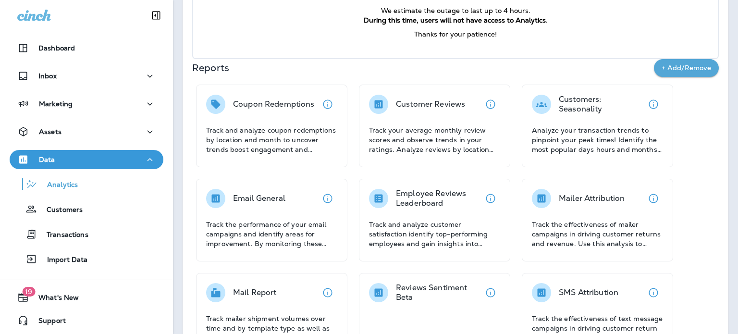  Describe the element at coordinates (62, 260) in the screenshot. I see `p: Import Data` at that location.